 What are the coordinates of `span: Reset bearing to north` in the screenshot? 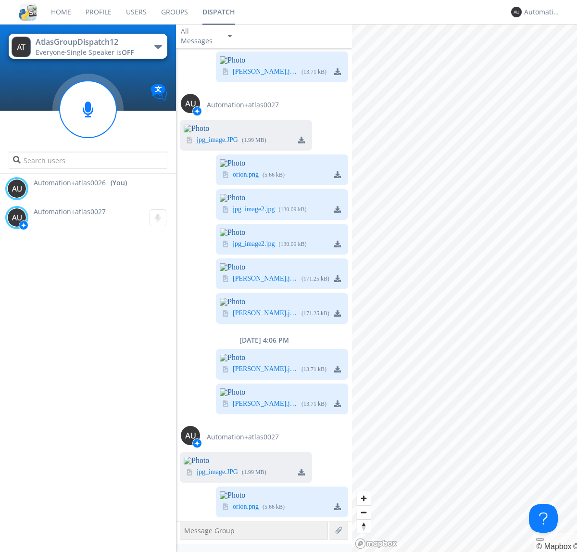 It's located at (364, 526).